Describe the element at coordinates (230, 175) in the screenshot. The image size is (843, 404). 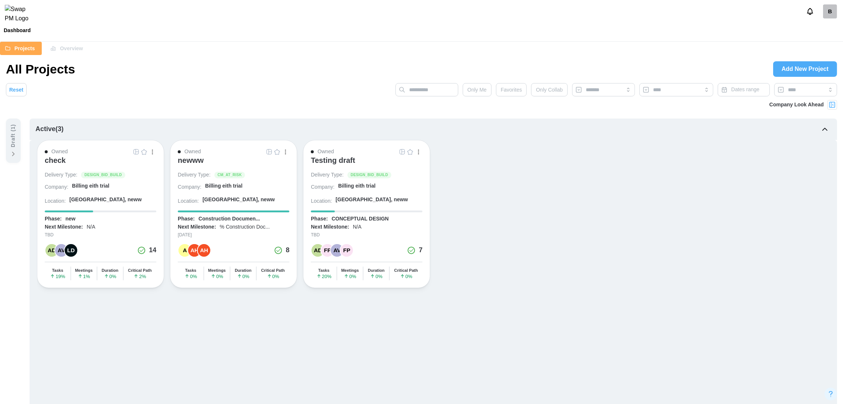
I see `span: CM_AT_RISK` at that location.